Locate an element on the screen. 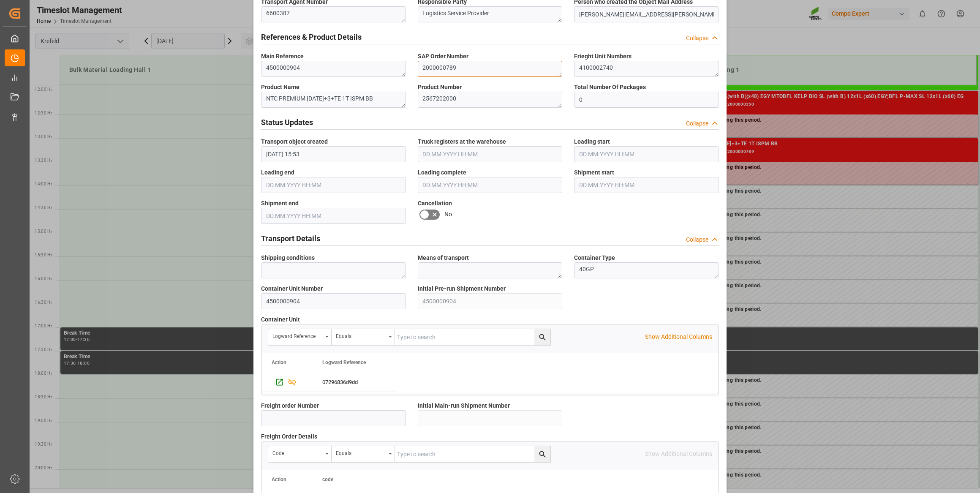 Image resolution: width=980 pixels, height=493 pixels. span: Loading end is located at coordinates (278, 173).